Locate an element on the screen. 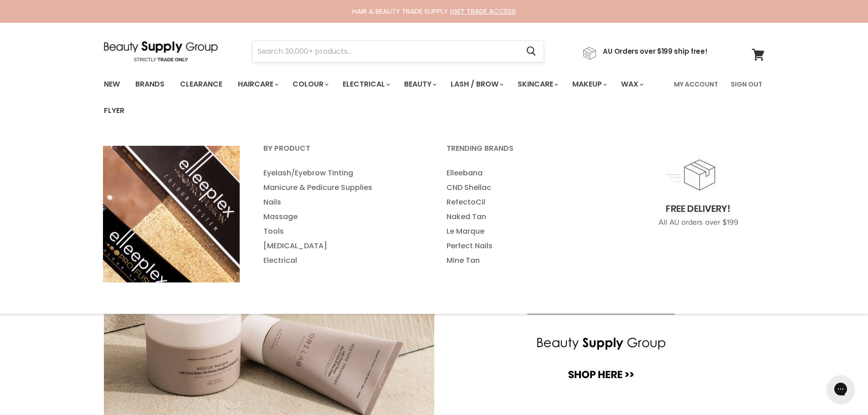 This screenshot has width=868, height=415. a: Makeup is located at coordinates (589, 84).